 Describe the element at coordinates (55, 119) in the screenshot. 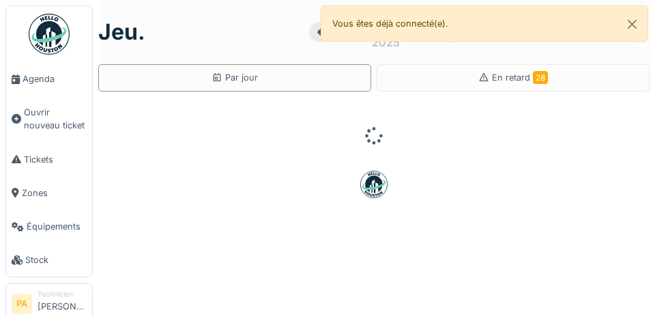

I see `span: Ouvrir nouveau ticket` at that location.